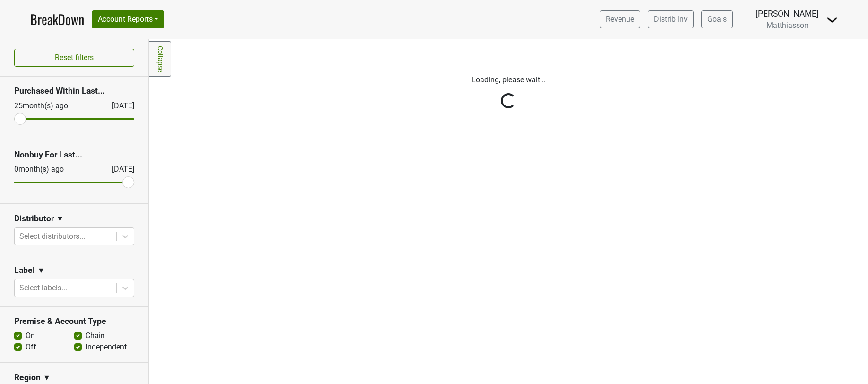 This screenshot has width=868, height=384. What do you see at coordinates (620, 19) in the screenshot?
I see `a: Revenue` at bounding box center [620, 19].